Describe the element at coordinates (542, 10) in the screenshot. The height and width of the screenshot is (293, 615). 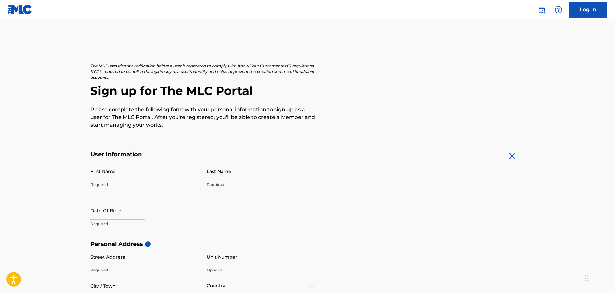
I see `a: Public Search` at that location.